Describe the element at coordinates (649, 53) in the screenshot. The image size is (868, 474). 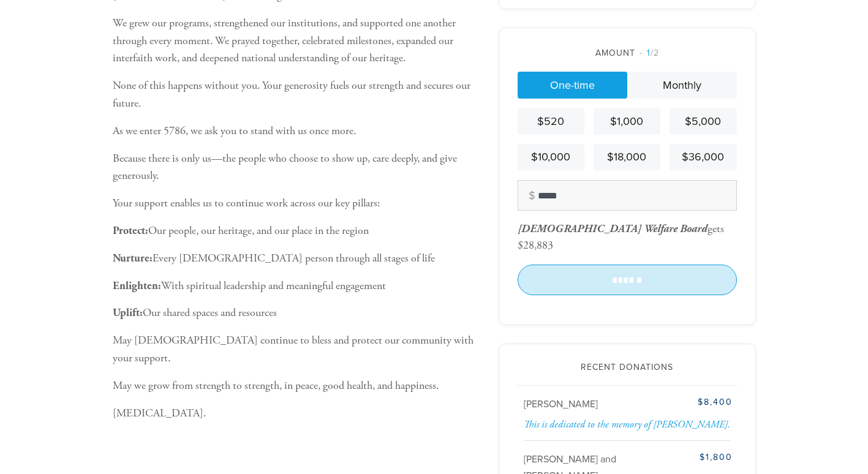
I see `span: /2` at that location.